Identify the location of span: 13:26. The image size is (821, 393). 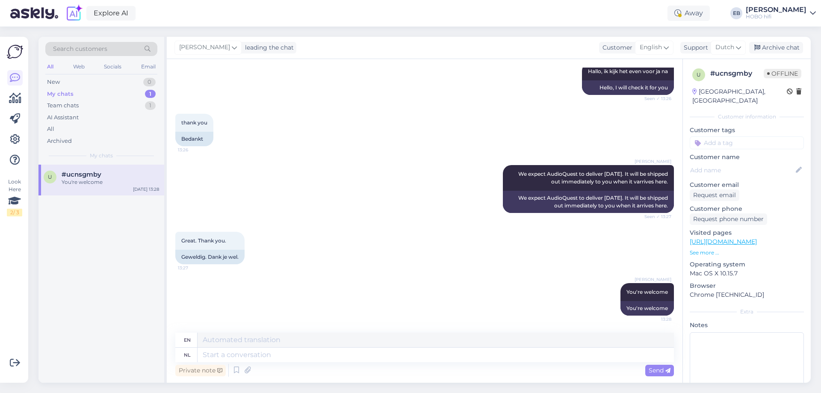
(194, 150).